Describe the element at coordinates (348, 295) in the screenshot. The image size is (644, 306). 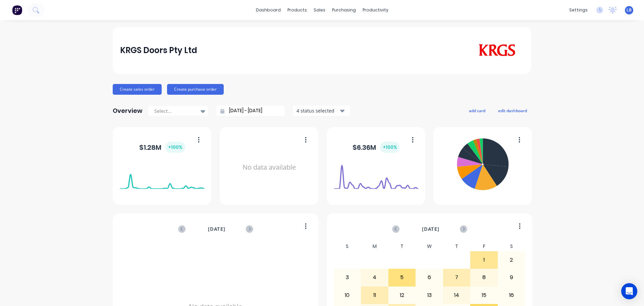
I see `div: 10` at that location.